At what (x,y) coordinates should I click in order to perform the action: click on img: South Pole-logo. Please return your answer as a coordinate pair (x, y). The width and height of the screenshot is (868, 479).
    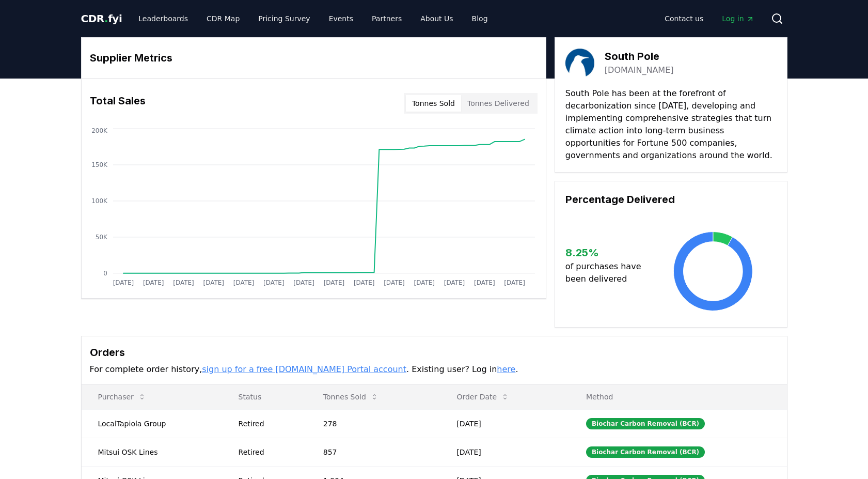
    Looking at the image, I should click on (580, 63).